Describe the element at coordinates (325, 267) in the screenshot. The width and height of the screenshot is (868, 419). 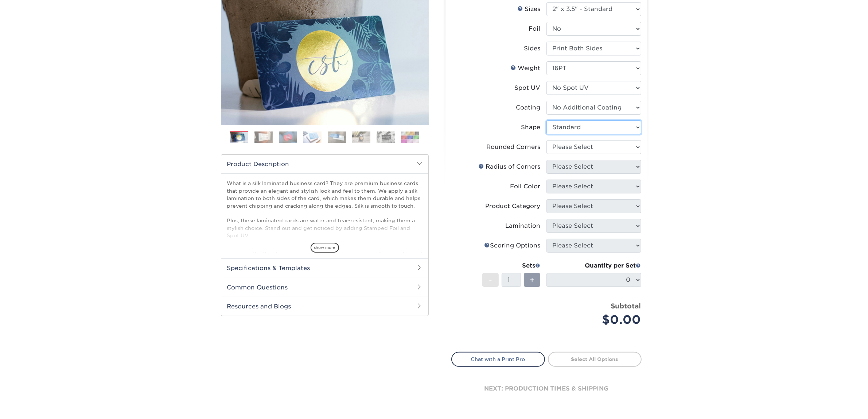
I see `h2: Specifications & Templates` at that location.